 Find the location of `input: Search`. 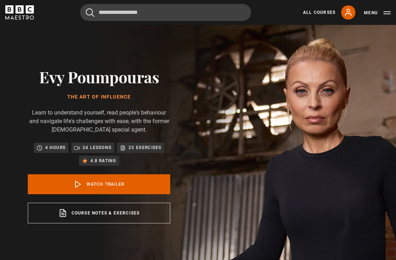

input: Search is located at coordinates (166, 12).